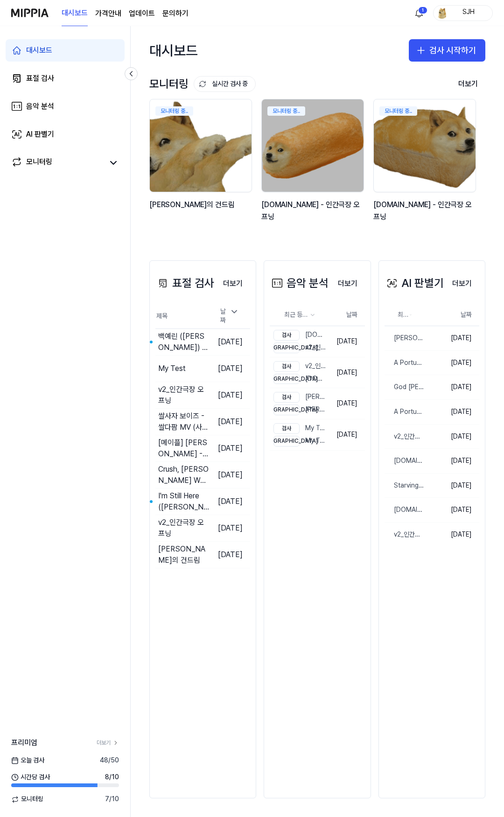  What do you see at coordinates (224, 84) in the screenshot?
I see `button: 실시간 검사 중` at bounding box center [224, 84].